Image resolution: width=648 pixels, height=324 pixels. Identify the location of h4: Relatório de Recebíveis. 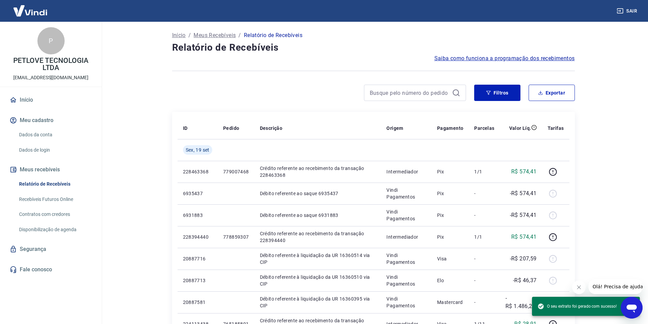
(374, 48).